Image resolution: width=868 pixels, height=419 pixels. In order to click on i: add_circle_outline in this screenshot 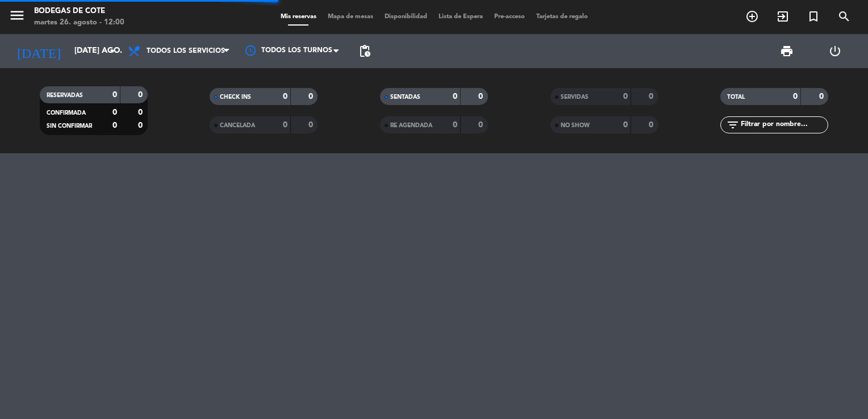, I will do `click(752, 16)`.